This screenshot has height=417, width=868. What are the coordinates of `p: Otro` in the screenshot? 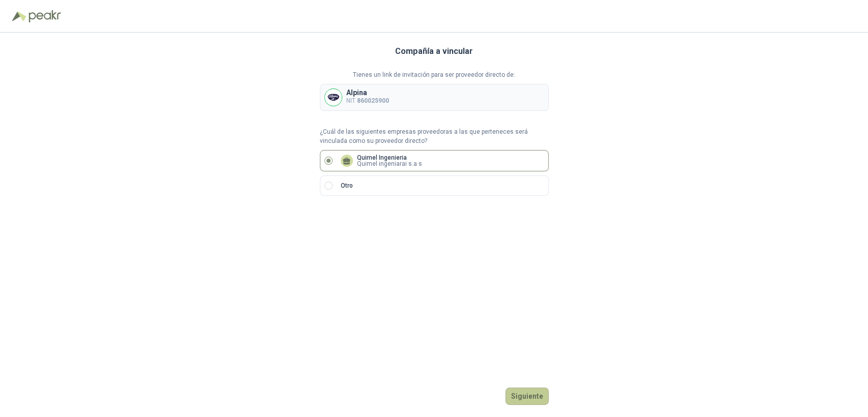 It's located at (347, 186).